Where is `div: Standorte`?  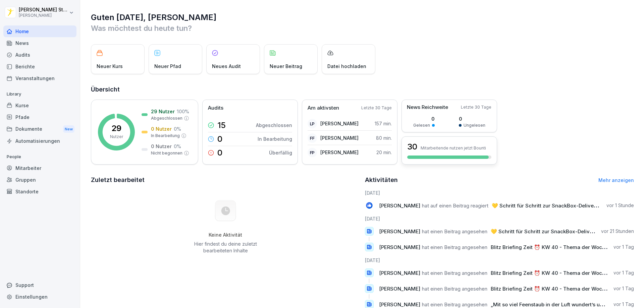 div: Standorte is located at coordinates (40, 192).